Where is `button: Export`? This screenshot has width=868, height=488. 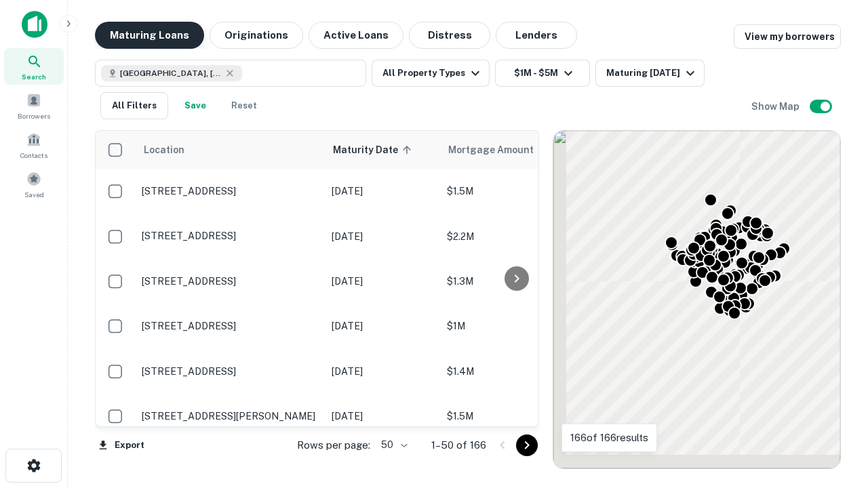
button: Export is located at coordinates (121, 445).